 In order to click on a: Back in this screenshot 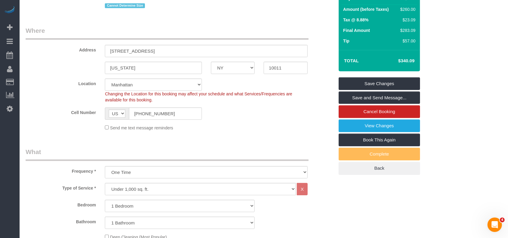, I will do `click(379, 168)`.